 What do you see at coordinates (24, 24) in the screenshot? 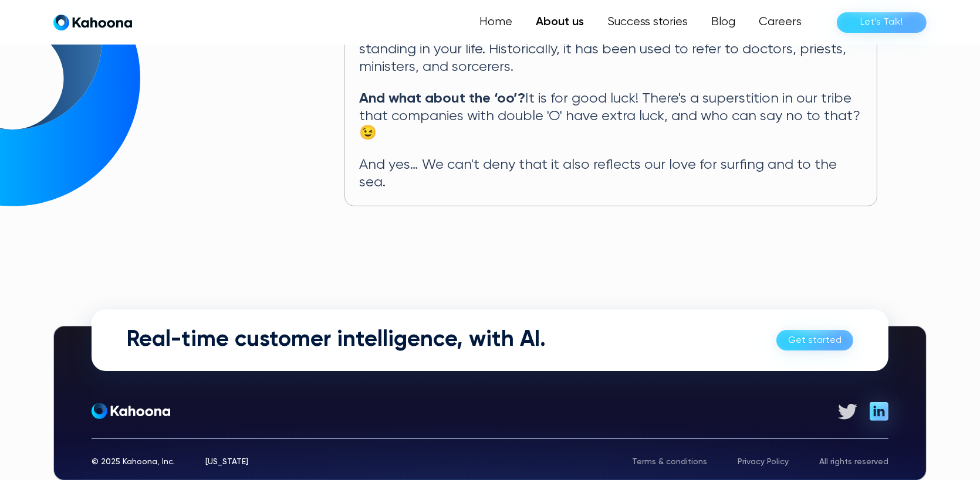
I see `img: logo_orange.svg` at bounding box center [24, 24].